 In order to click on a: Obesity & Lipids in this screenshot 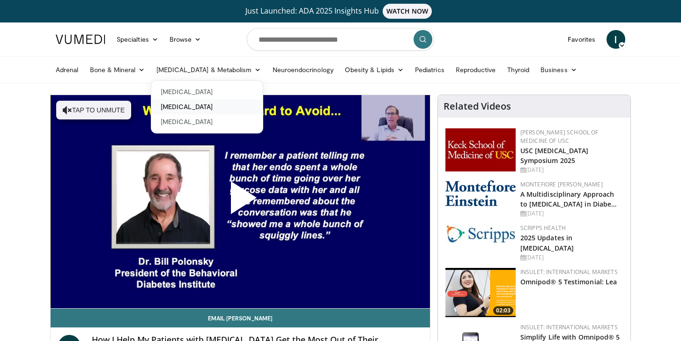, I will do `click(374, 70)`.